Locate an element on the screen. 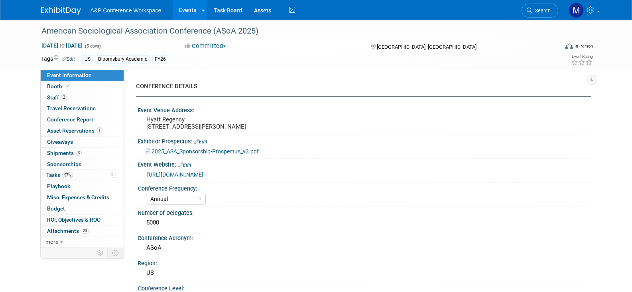 Image resolution: width=632 pixels, height=292 pixels. span: Asset Reservations is located at coordinates (75, 130).